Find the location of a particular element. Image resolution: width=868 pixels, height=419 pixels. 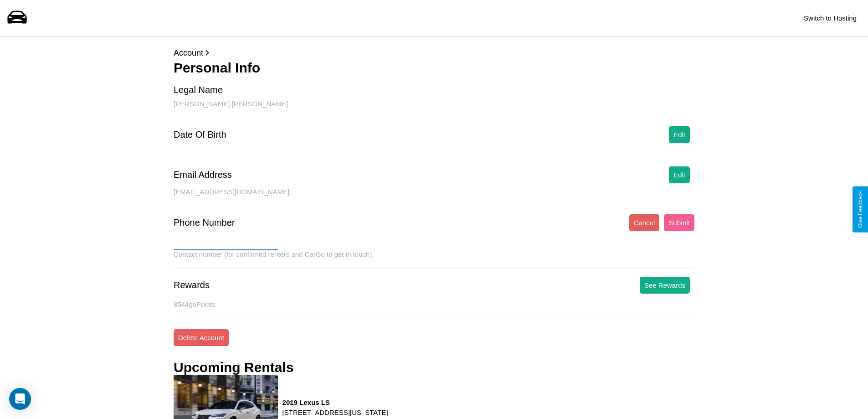

h3: Upcoming Rentals is located at coordinates (233, 367).